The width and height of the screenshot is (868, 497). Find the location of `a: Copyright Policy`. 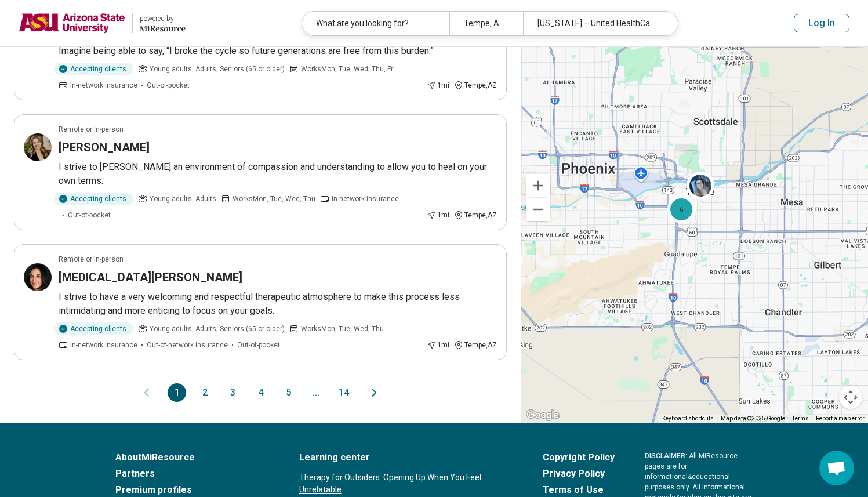

a: Copyright Policy is located at coordinates (579, 458).